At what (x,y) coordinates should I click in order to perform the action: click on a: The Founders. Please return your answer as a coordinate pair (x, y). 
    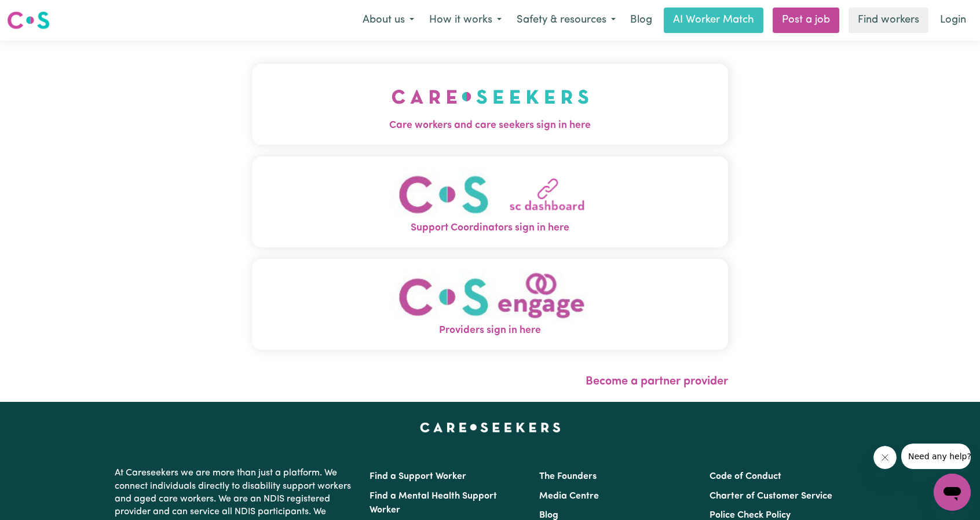
    Looking at the image, I should click on (568, 476).